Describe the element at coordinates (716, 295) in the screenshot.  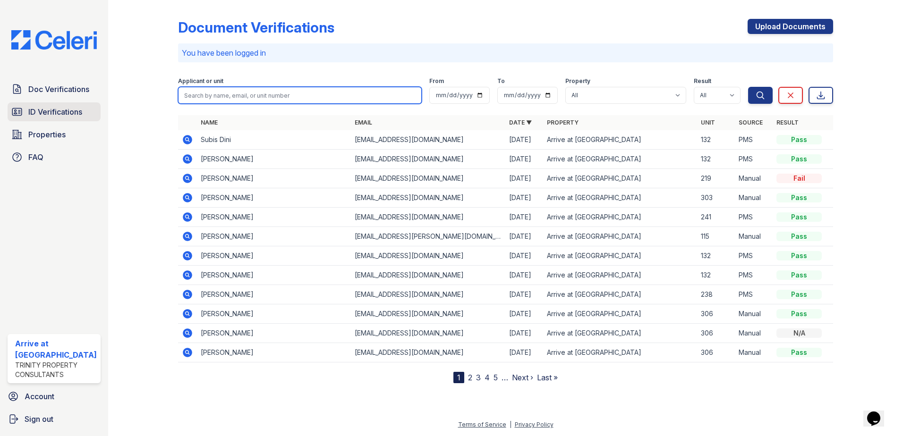
I see `td: 238` at that location.